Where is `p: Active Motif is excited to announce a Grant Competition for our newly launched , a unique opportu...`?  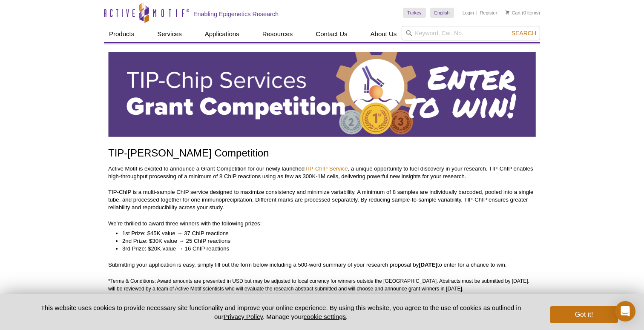 p: Active Motif is excited to announce a Grant Competition for our newly launched , a unique opportu... is located at coordinates (322, 172).